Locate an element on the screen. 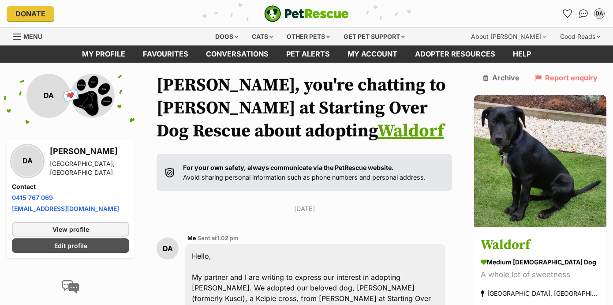  div: Other pets is located at coordinates (308, 37).